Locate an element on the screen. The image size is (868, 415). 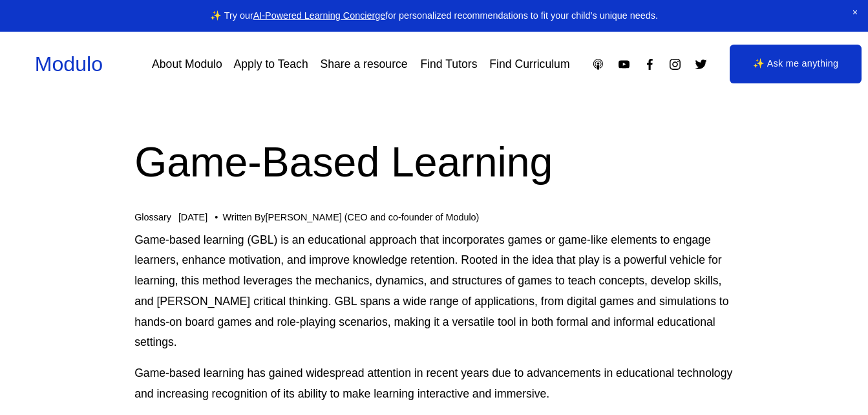
a: Apple Podcasts is located at coordinates (598, 64).